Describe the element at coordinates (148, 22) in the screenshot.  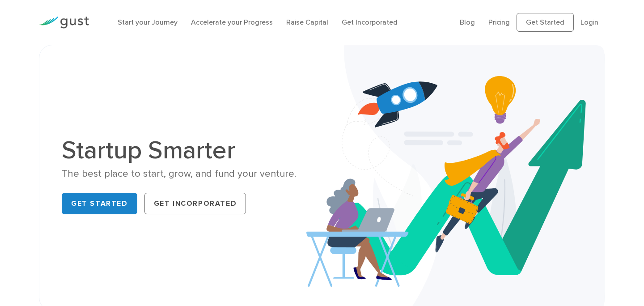
I see `a: Start your Journey` at that location.